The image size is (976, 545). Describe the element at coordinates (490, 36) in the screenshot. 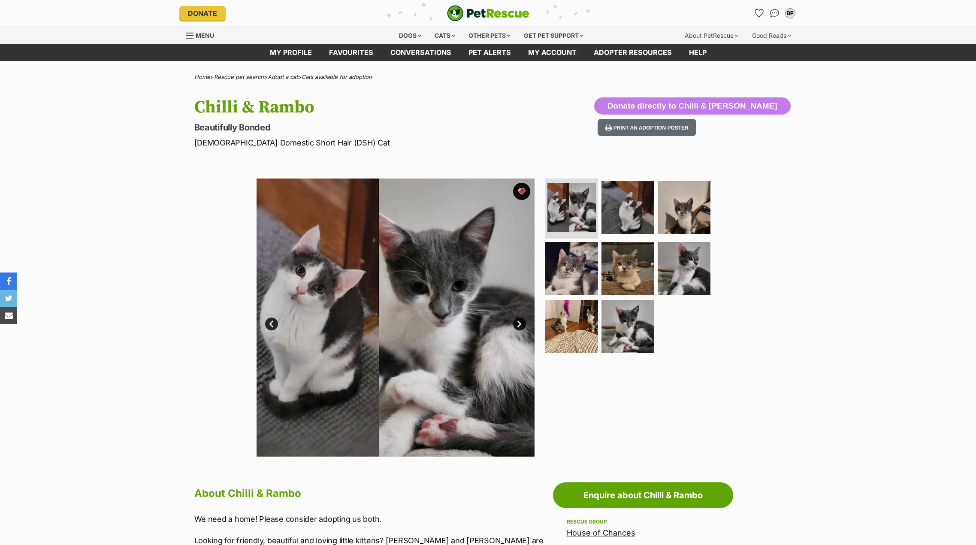

I see `div: Other pets` at that location.